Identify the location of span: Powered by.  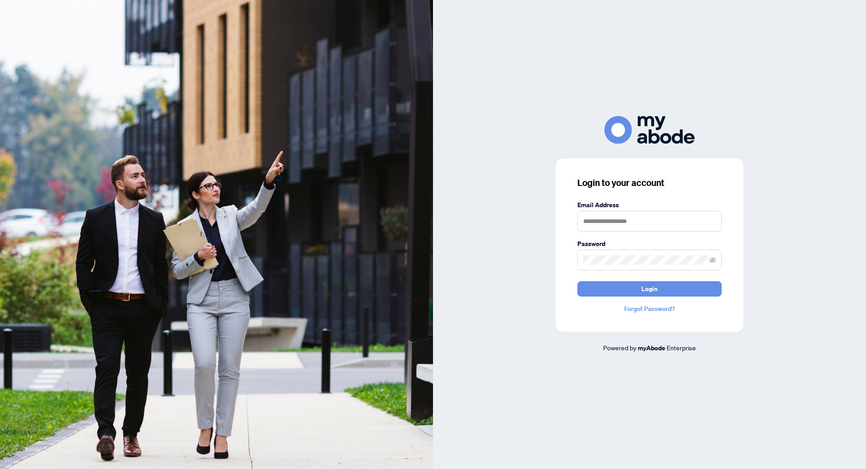
(620, 347).